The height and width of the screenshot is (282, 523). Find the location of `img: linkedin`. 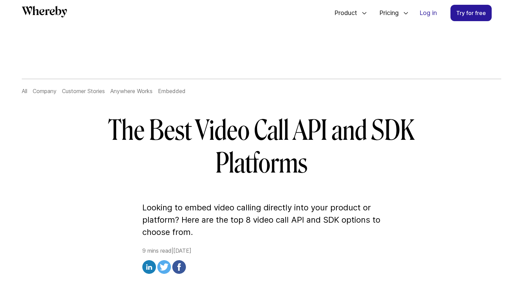

img: linkedin is located at coordinates (149, 267).